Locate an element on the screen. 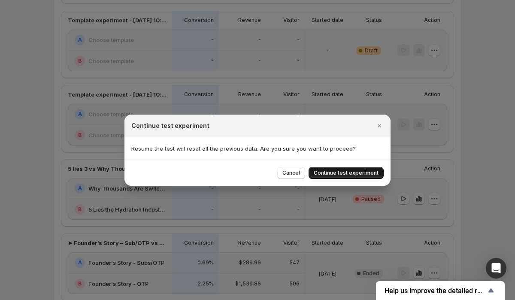  span: Cancel is located at coordinates (291, 173).